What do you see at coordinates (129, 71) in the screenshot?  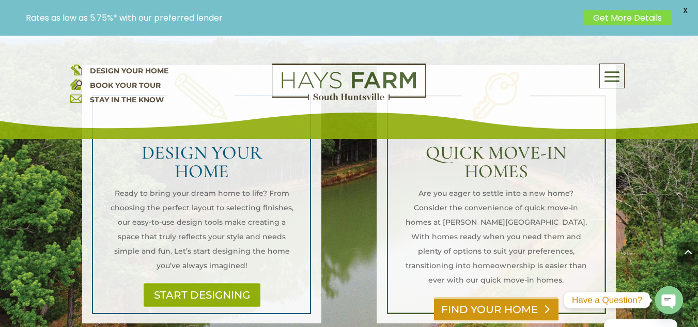 I see `a: DESIGN YOUR HOME` at bounding box center [129, 71].